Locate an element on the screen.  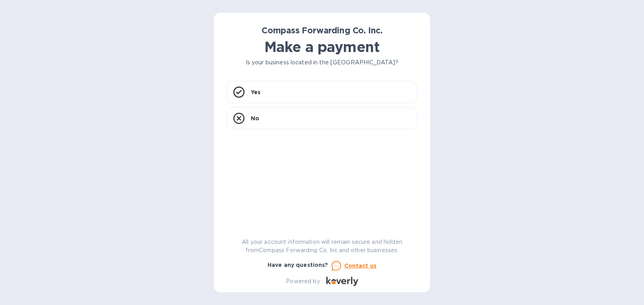
p: Powered by is located at coordinates (302, 282).